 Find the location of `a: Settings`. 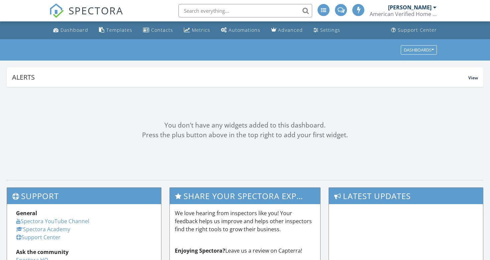

a: Settings is located at coordinates (327, 30).